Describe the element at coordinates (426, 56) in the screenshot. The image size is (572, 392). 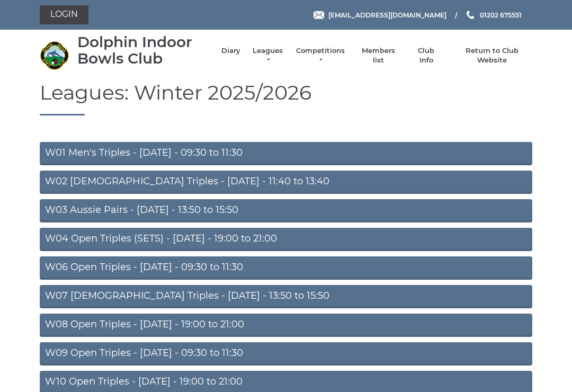
I see `a: Club Info` at that location.